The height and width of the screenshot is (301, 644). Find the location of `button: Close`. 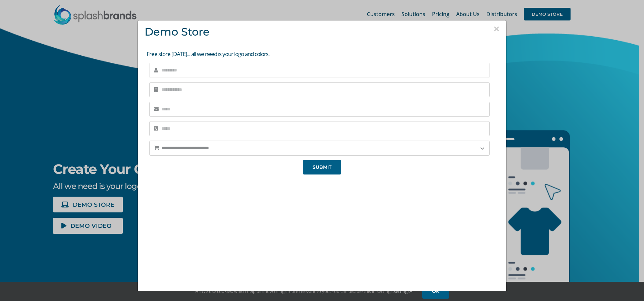

button: Close is located at coordinates (496, 29).